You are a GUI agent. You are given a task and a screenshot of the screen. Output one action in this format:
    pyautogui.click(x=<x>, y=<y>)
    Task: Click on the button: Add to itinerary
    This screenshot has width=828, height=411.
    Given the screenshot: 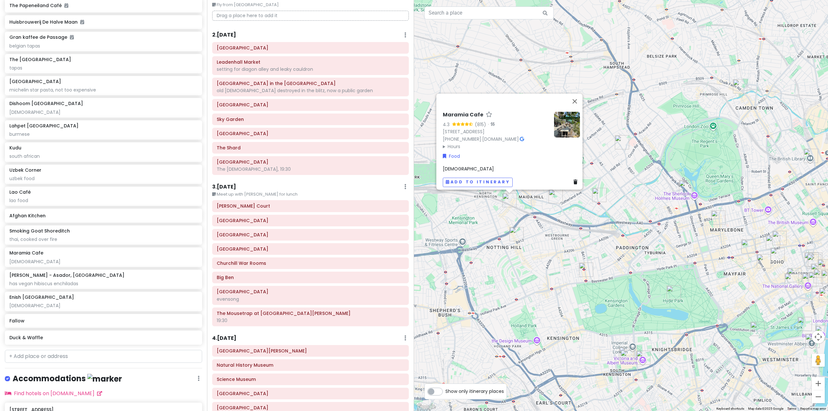 What is the action you would take?
    pyautogui.click(x=478, y=182)
    